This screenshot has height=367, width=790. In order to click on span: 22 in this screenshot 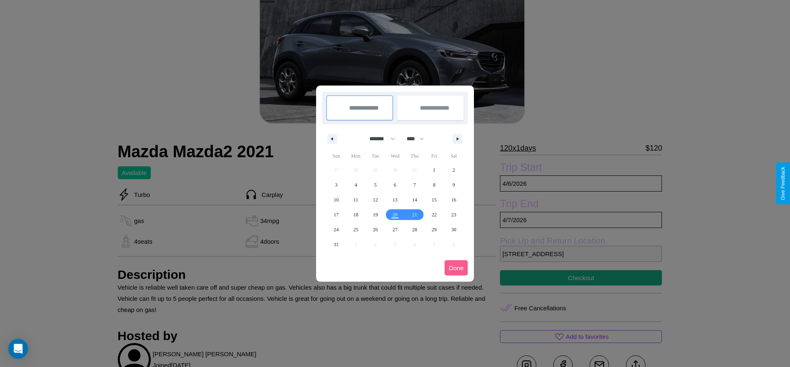, I will do `click(434, 214)`.